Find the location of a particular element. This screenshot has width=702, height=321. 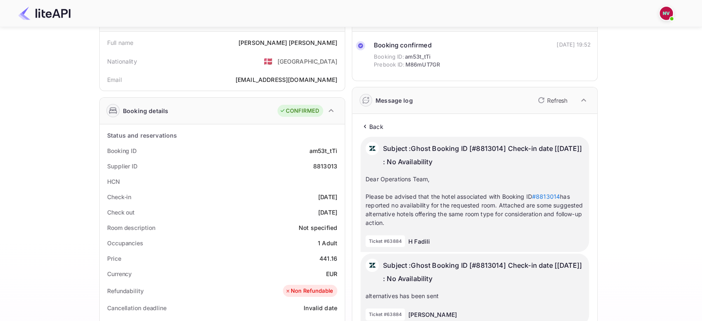

div: Invalid date is located at coordinates (320, 307).